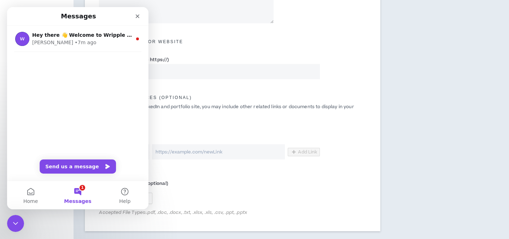 The height and width of the screenshot is (239, 509). I want to click on img: Profile image for Morgan, so click(15, 32).